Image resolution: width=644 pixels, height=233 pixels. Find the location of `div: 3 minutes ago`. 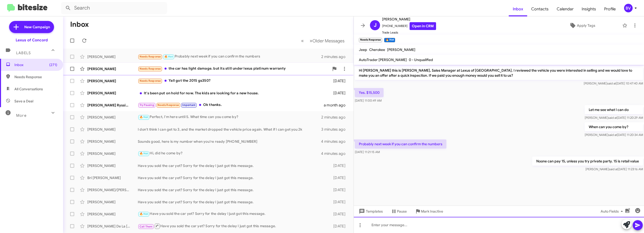

div: 3 minutes ago is located at coordinates (336, 129).